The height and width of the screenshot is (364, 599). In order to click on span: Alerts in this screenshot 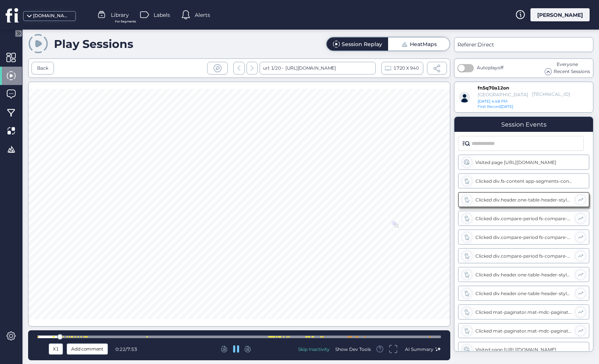, I will do `click(202, 15)`.